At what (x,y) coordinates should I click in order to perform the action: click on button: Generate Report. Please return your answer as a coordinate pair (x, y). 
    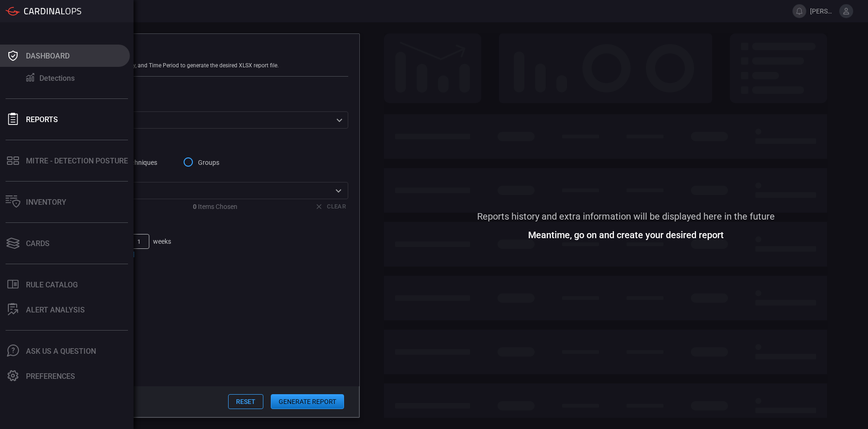
    Looking at the image, I should click on (307, 402).